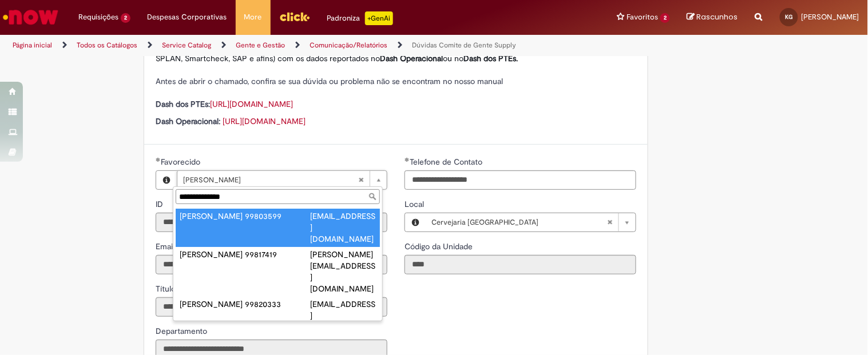 The width and height of the screenshot is (868, 355). I want to click on div: 99820333, so click(277, 305).